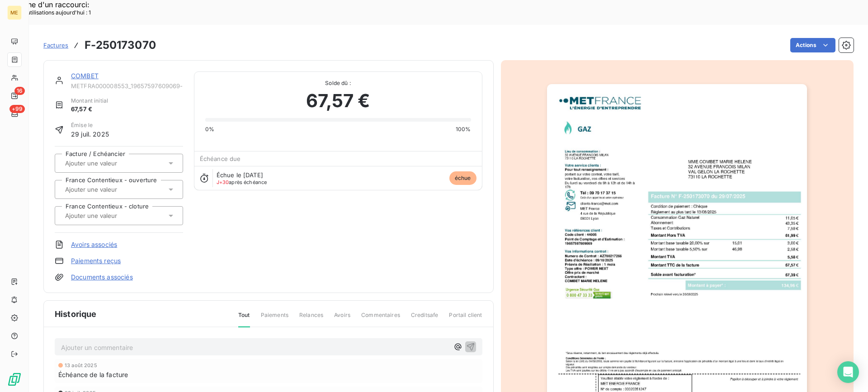  I want to click on span: Creditsafe, so click(424, 319).